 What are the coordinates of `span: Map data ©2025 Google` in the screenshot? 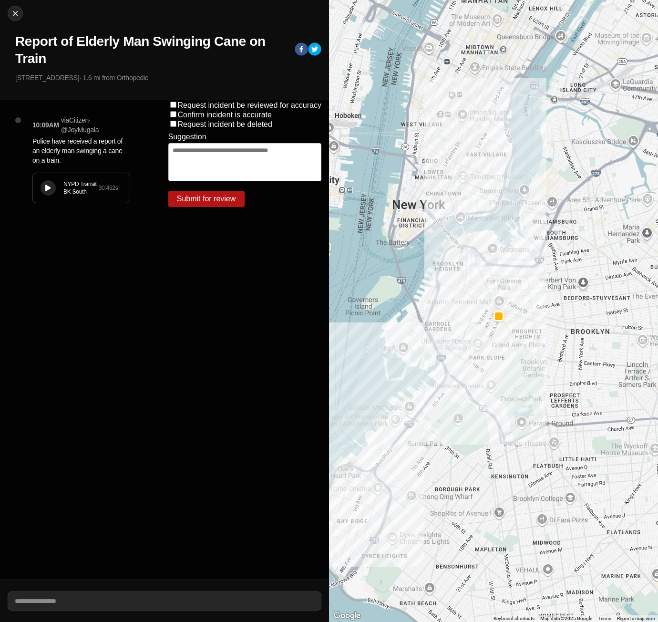 It's located at (566, 618).